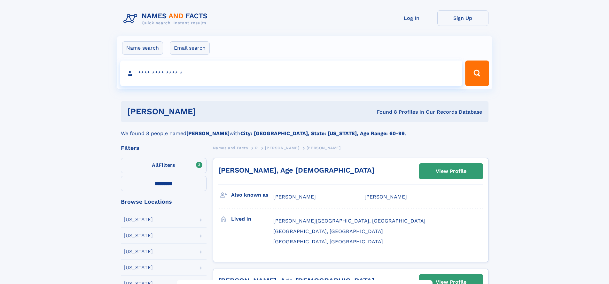  Describe the element at coordinates (164, 148) in the screenshot. I see `div: Filters` at that location.